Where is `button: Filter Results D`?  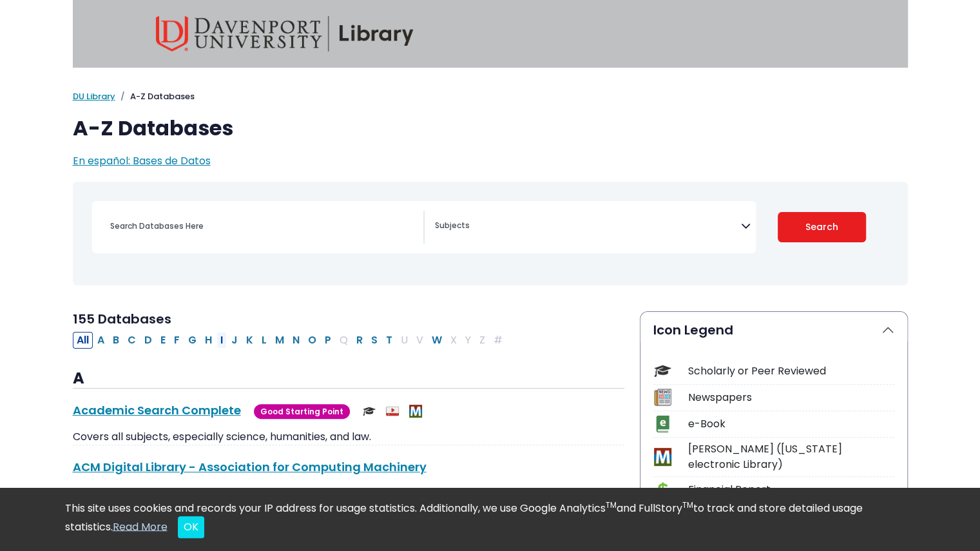 button: Filter Results D is located at coordinates (148, 340).